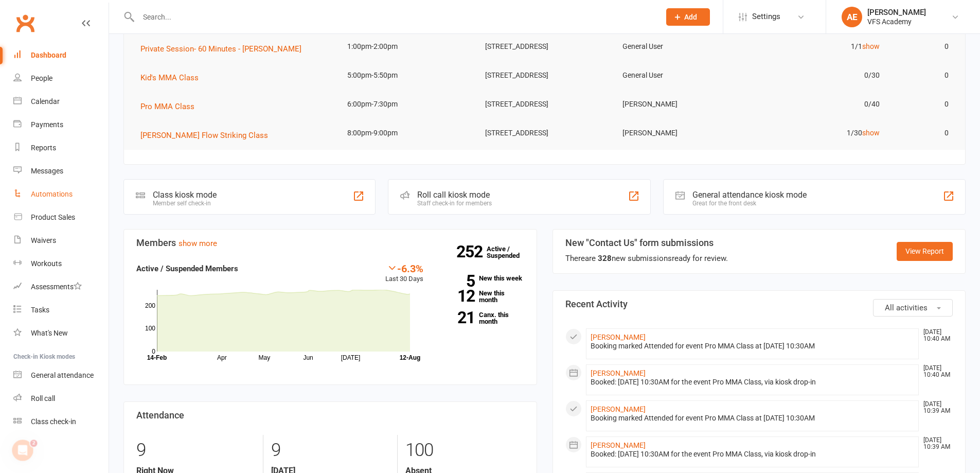  I want to click on a: What's New, so click(61, 333).